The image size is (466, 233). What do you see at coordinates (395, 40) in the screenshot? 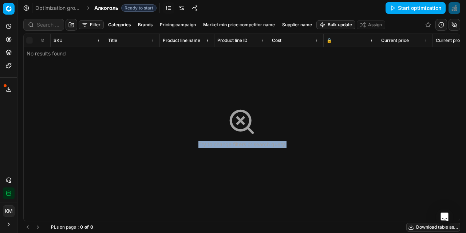
I see `span: Current price` at bounding box center [395, 40].